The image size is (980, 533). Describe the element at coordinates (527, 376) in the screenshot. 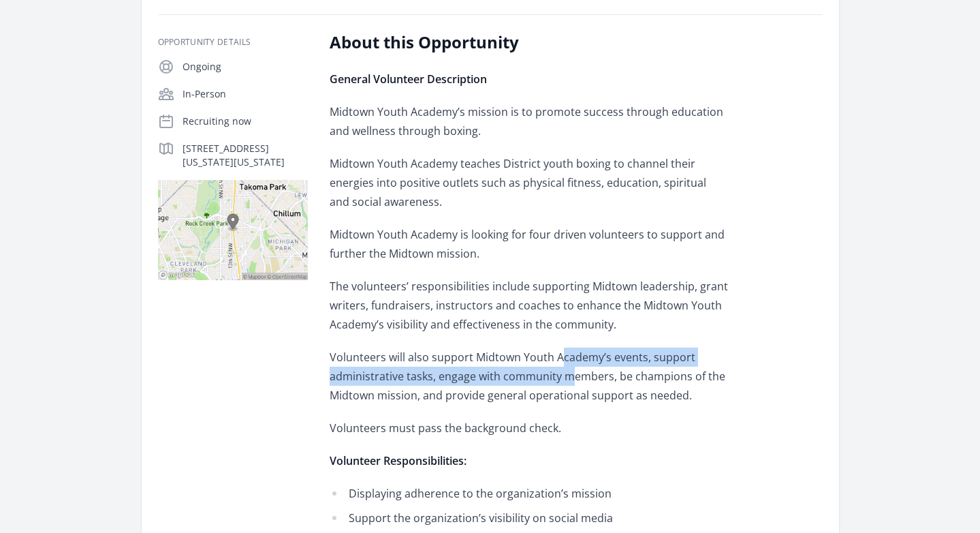

I see `span: Volunteers will also support Midtown Youth Academy’s events, support administrative tasks, engage...` at that location.